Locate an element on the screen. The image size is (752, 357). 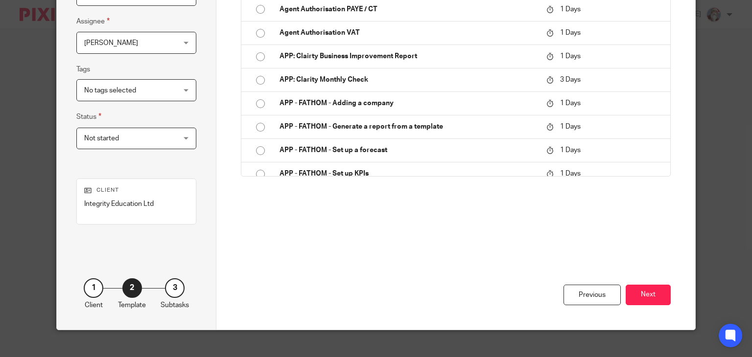
p: APP - FATHOM - Generate a report from a template is located at coordinates (408, 127).